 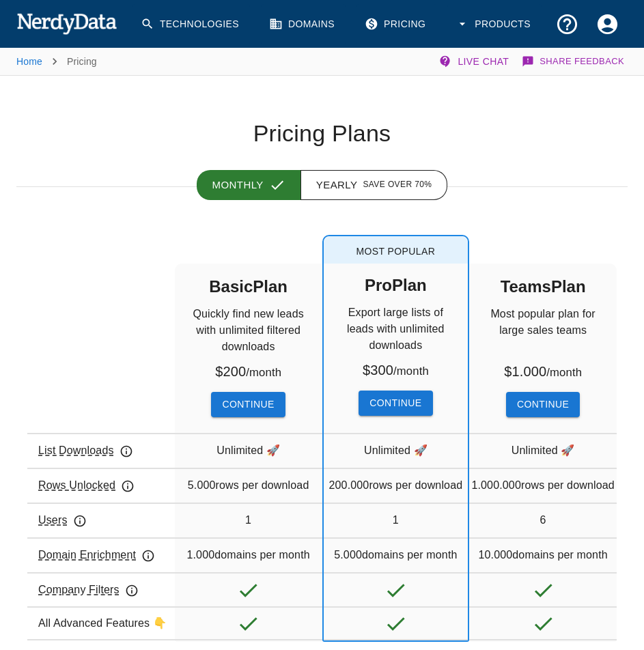 I want to click on a: Domains, so click(x=303, y=24).